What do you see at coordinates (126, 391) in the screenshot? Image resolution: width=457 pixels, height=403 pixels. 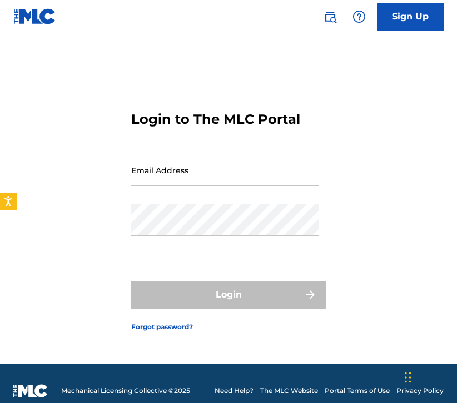 I see `span: Mechanical Licensing Collective © 2025` at bounding box center [126, 391].